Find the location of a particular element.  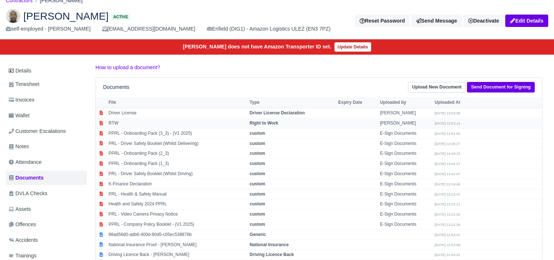

td: PRL - Health & Safety Manual is located at coordinates (177, 194).